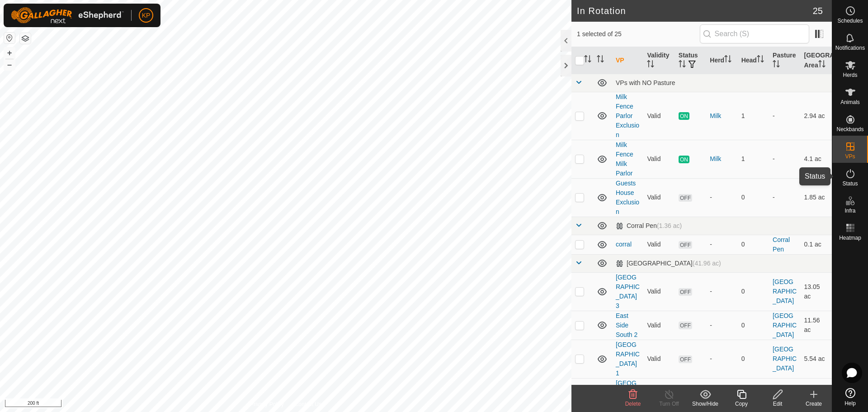  I want to click on a: corral, so click(623, 244).